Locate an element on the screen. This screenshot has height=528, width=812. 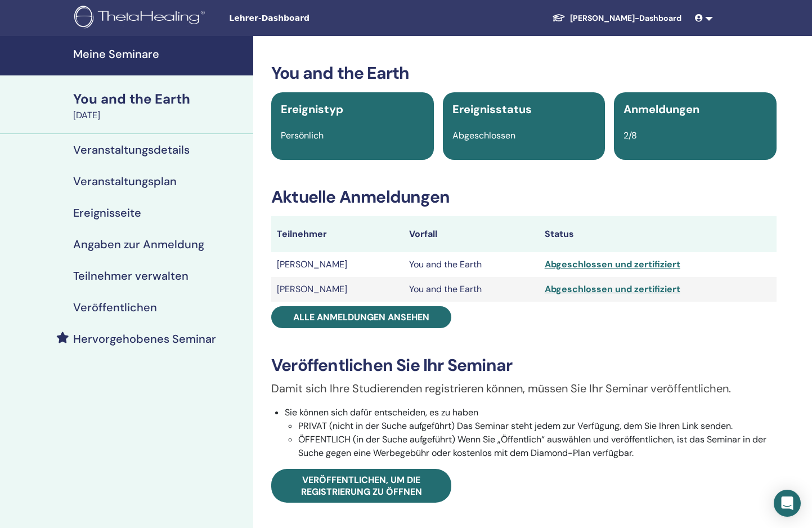
a: Alle Anmeldungen ansehen is located at coordinates (361, 317).